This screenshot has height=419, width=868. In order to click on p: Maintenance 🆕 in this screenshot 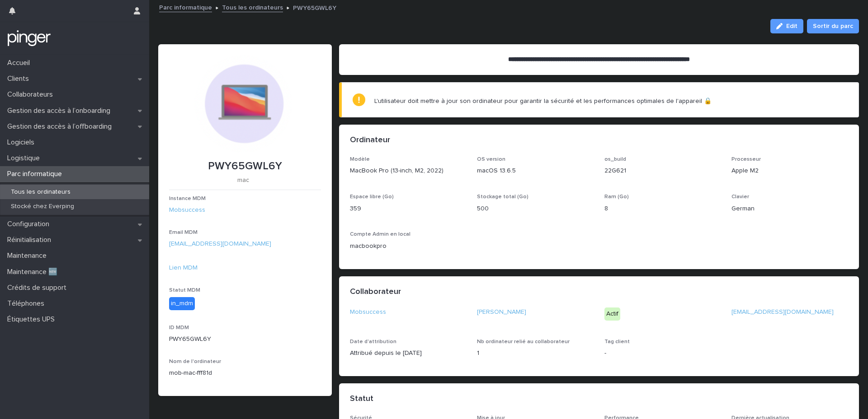, I will do `click(34, 272)`.